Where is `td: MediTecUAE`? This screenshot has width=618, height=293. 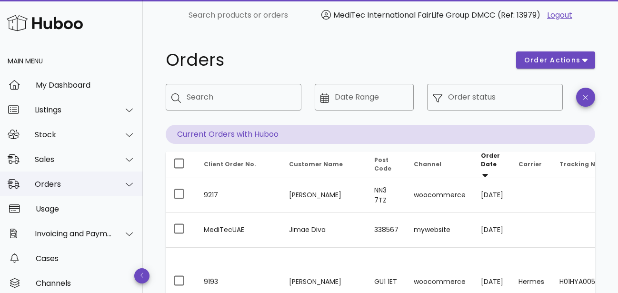
td: MediTecUAE is located at coordinates (238, 230).